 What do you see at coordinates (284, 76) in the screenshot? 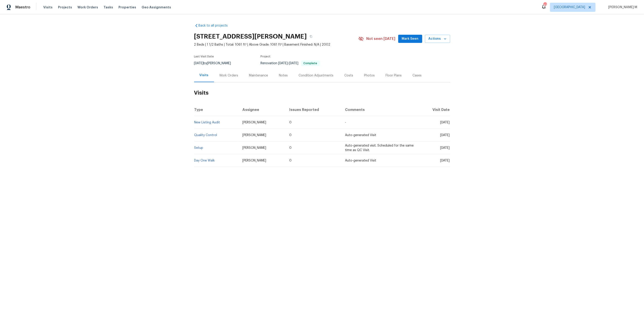
I see `div: Notes` at bounding box center [284, 76].